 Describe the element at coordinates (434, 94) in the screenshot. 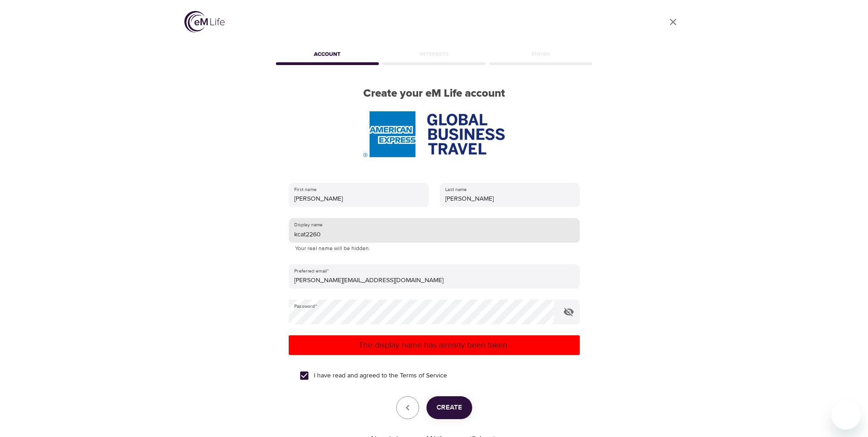

I see `h2: Create your eM Life account` at that location.